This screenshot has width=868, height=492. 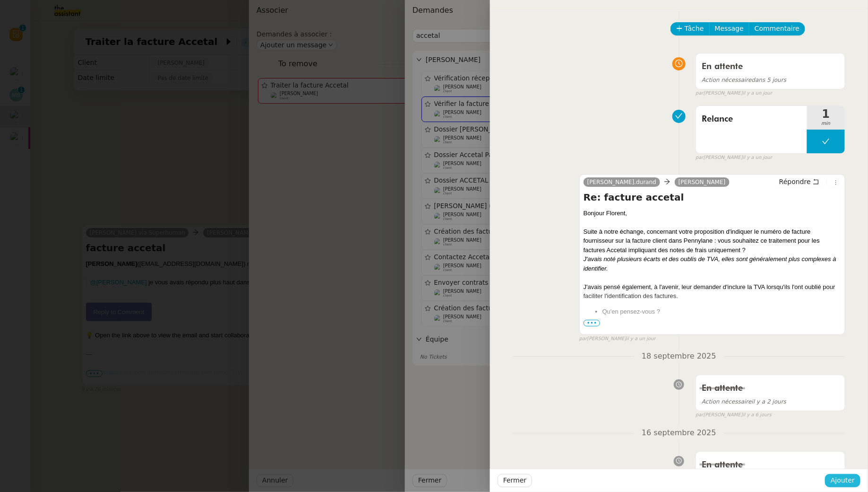 I want to click on button: Ajouter, so click(x=843, y=480).